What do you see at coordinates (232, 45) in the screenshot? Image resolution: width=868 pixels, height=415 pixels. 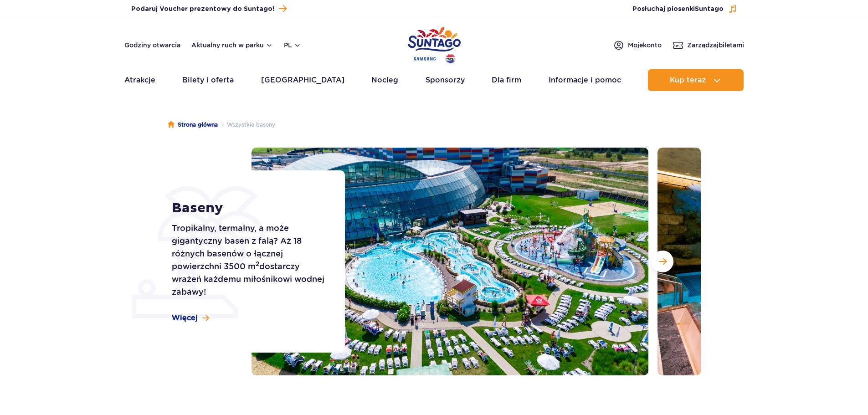 I see `button: Aktualny ruch w parku` at bounding box center [232, 45].